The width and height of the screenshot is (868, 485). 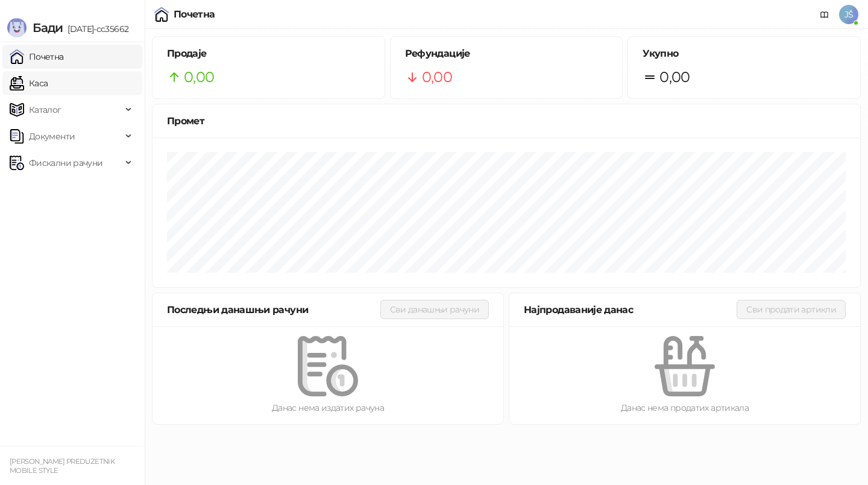 I want to click on a: Каса, so click(x=28, y=84).